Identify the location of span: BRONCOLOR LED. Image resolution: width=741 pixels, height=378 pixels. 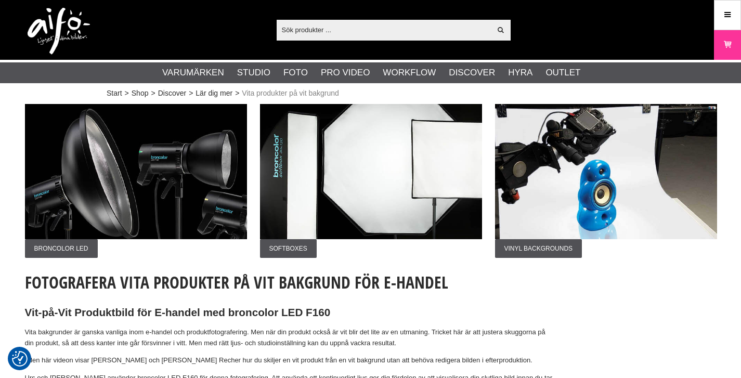
(61, 249).